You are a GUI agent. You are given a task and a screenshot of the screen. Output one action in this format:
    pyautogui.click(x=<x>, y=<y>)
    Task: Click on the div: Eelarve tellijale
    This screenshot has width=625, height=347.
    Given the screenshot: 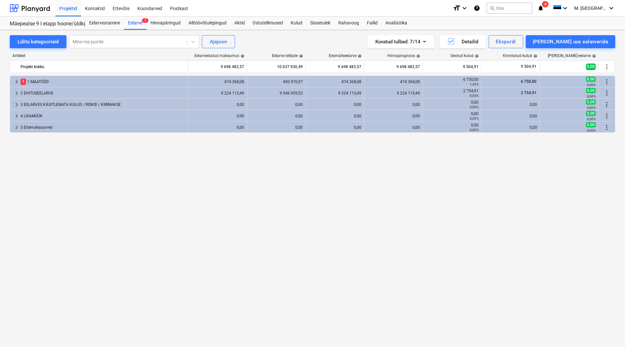 What is the action you would take?
    pyautogui.click(x=287, y=56)
    